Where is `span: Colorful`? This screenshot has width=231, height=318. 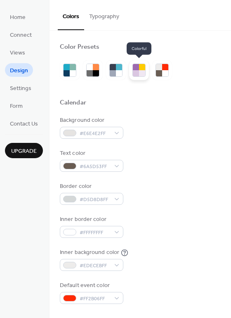 span: Colorful is located at coordinates (139, 49).